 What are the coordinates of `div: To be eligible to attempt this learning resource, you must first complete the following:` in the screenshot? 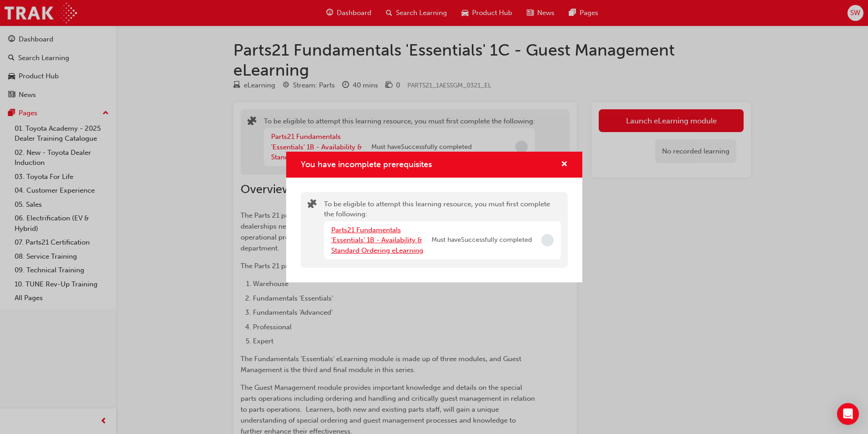 It's located at (443, 230).